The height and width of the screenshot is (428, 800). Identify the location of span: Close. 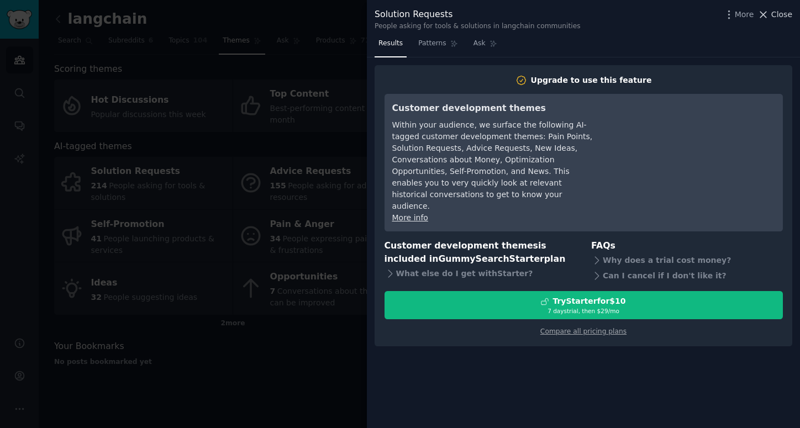
(782, 14).